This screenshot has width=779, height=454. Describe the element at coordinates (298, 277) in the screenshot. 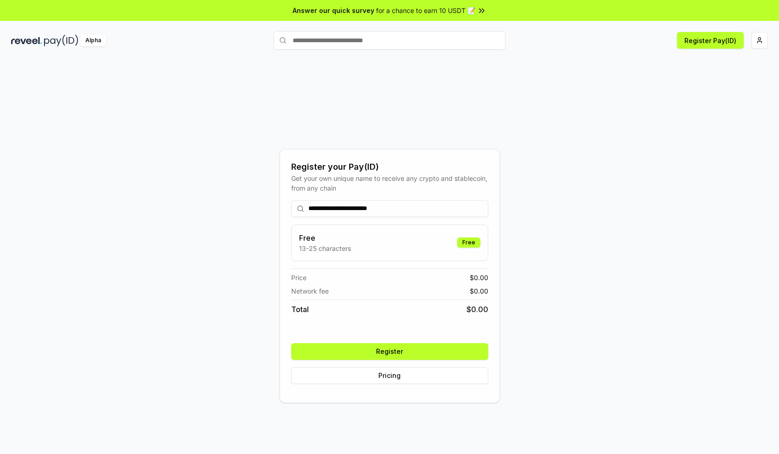

I see `span: Price` at that location.